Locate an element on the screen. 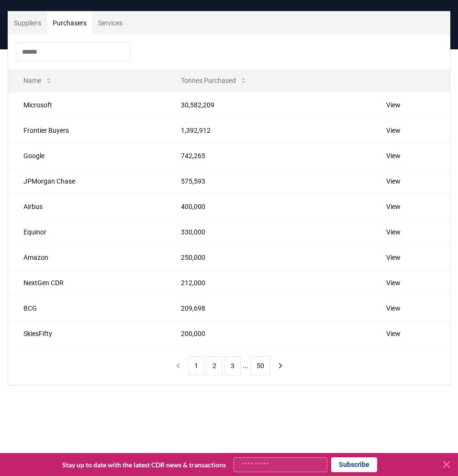 The height and width of the screenshot is (476, 458). td: JPMorgan Chase is located at coordinates (86, 181).